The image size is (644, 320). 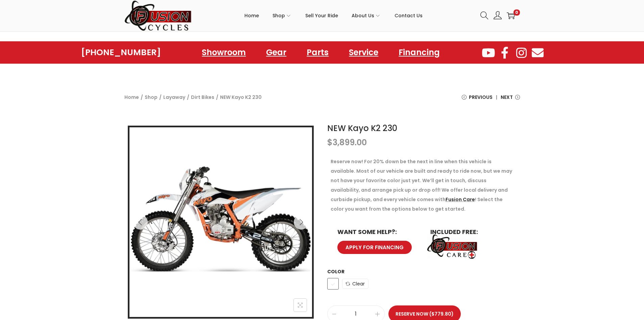 I want to click on span: Previous, so click(x=480, y=97).